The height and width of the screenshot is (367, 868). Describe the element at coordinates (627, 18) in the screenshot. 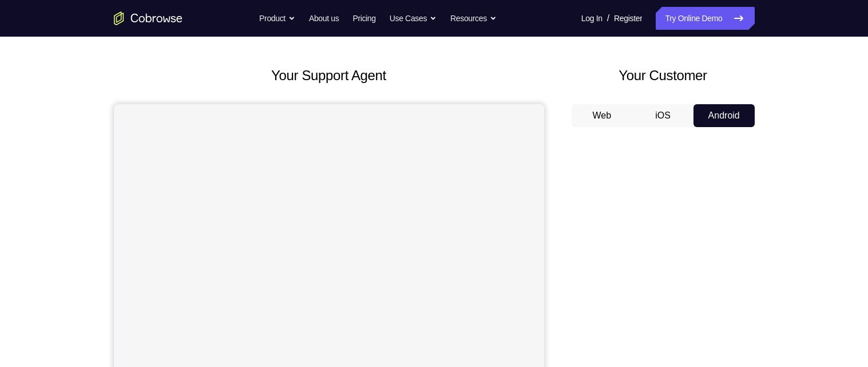

I see `a: Register` at that location.